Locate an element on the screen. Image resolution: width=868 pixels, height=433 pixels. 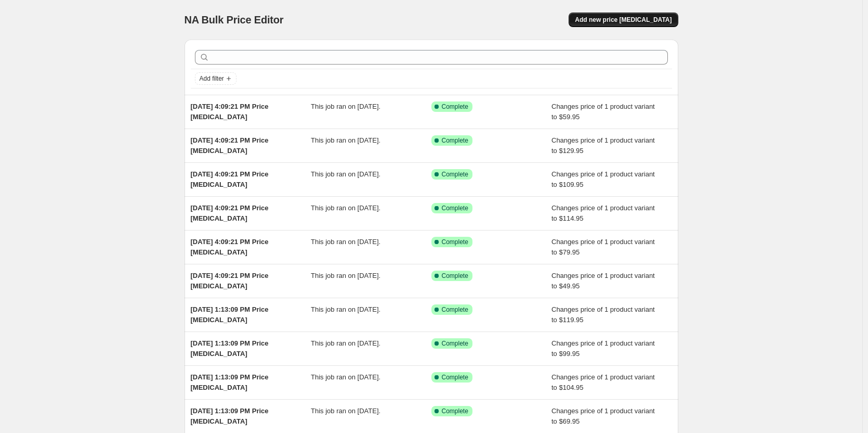
span: Changes price of 1 product variant to $99.95 is located at coordinates (603, 348).